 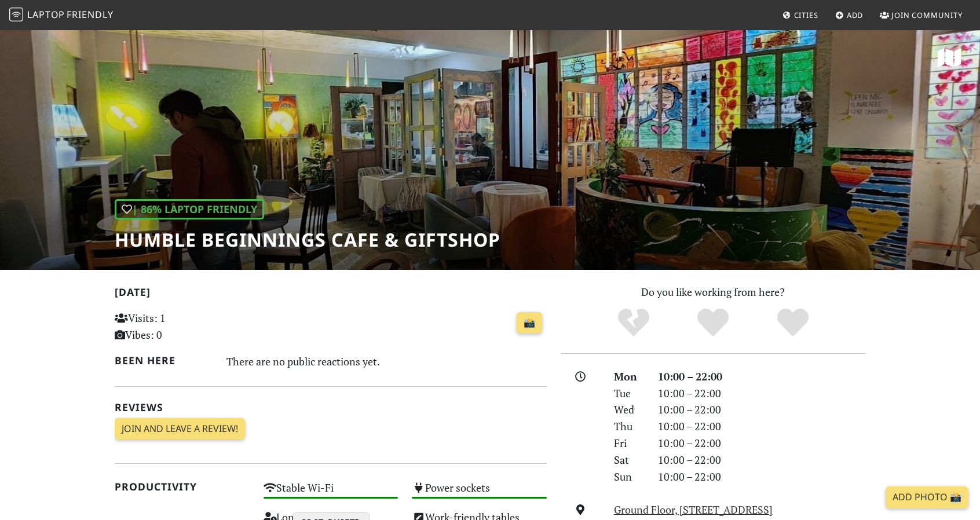 What do you see at coordinates (713, 292) in the screenshot?
I see `p: Do you like working from here?` at bounding box center [713, 292].